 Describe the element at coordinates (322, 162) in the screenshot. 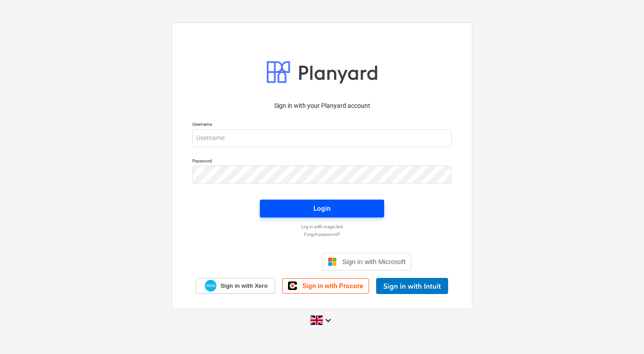

I see `p: Password` at that location.